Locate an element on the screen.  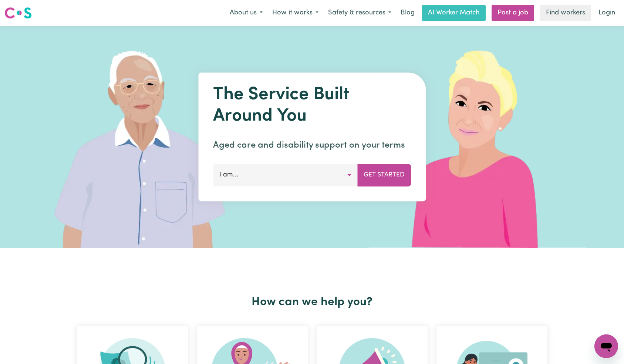
a: Find workers is located at coordinates (566, 13).